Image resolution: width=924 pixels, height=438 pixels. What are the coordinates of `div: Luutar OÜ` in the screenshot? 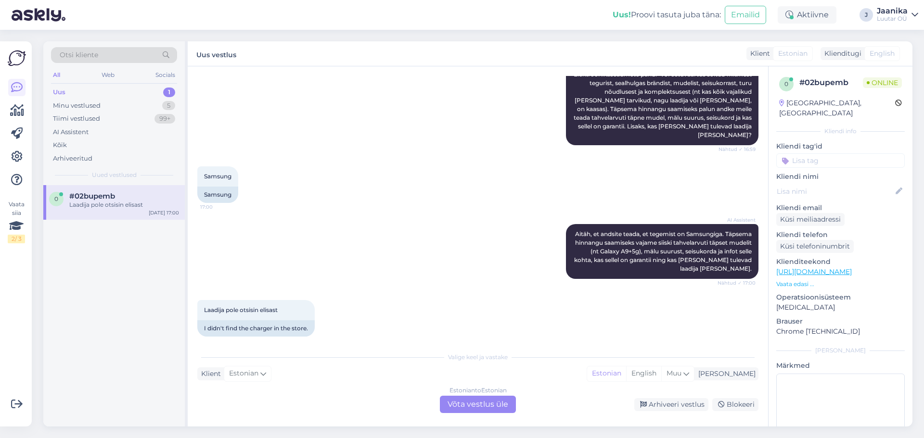 It's located at (892, 19).